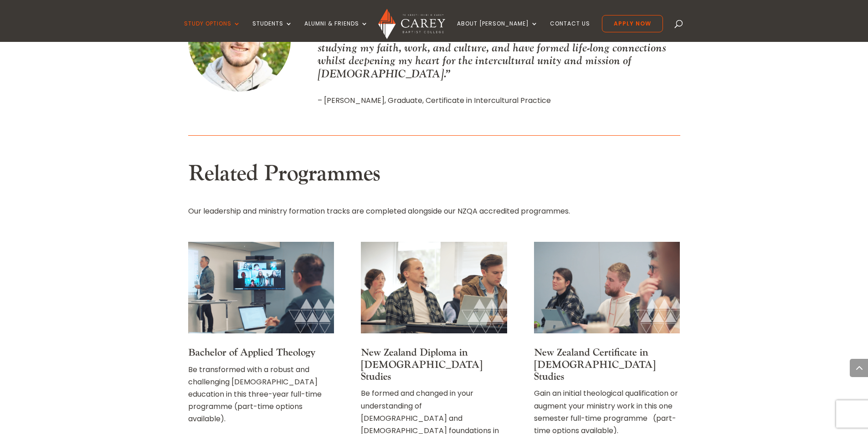 The height and width of the screenshot is (434, 868). I want to click on a: Study Options, so click(212, 31).